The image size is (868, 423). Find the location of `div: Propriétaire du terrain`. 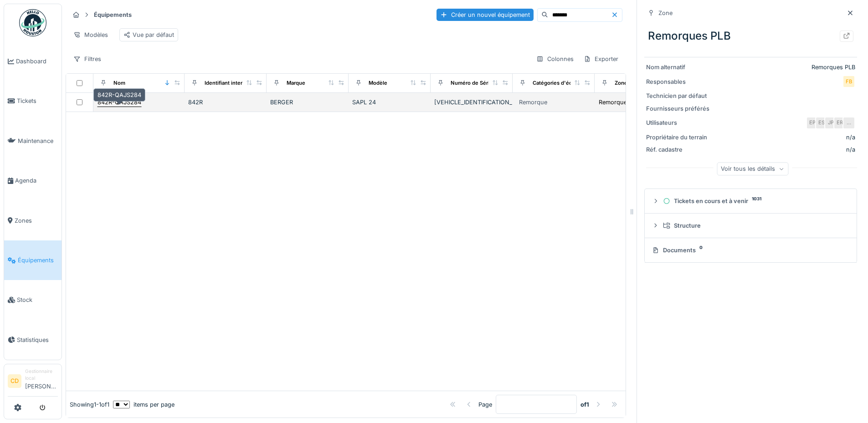

div: Propriétaire du terrain is located at coordinates (680, 137).